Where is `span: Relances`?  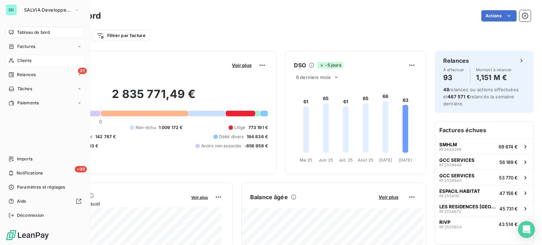 span: Relances is located at coordinates (26, 75).